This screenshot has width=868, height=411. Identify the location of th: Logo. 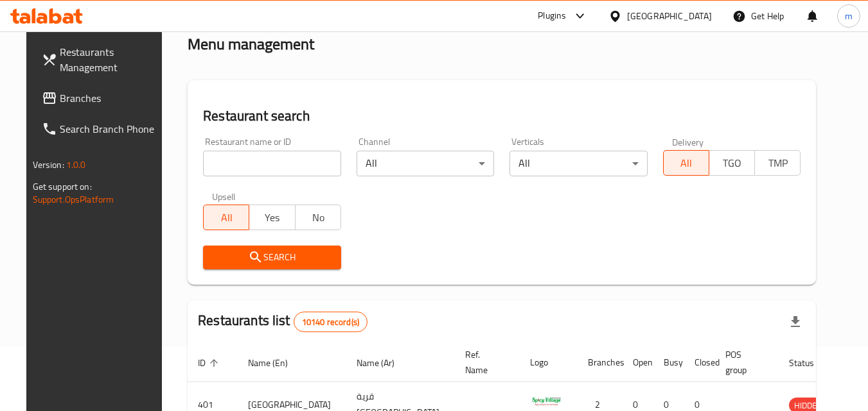
(548, 362).